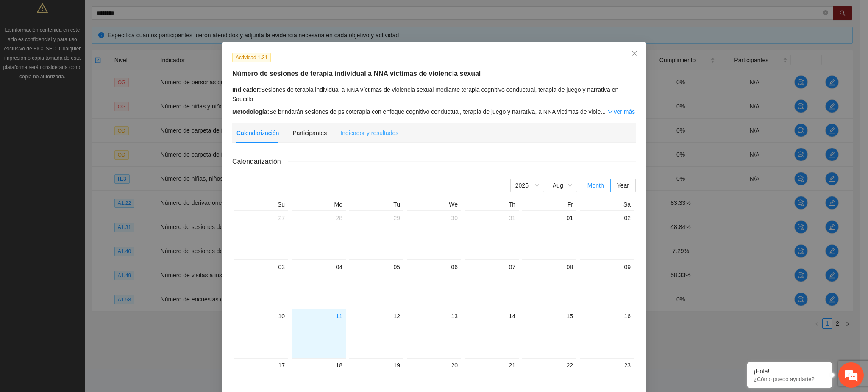  Describe the element at coordinates (260, 161) in the screenshot. I see `span: Calendarización` at that location.